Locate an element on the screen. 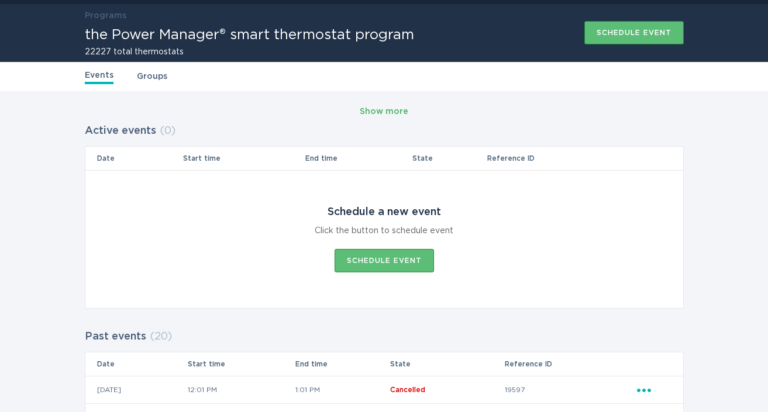 This screenshot has width=768, height=412. span: Cancelled is located at coordinates (408, 390).